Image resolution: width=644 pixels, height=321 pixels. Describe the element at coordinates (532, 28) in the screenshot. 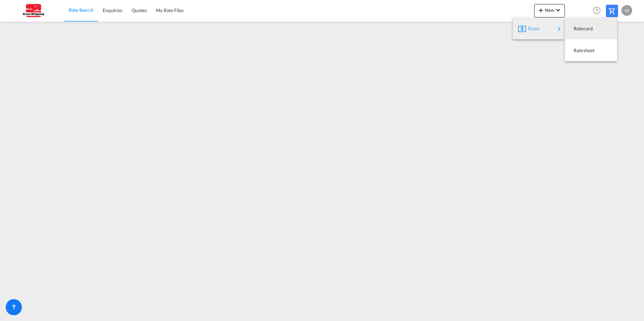

I see `span: Rates` at that location.